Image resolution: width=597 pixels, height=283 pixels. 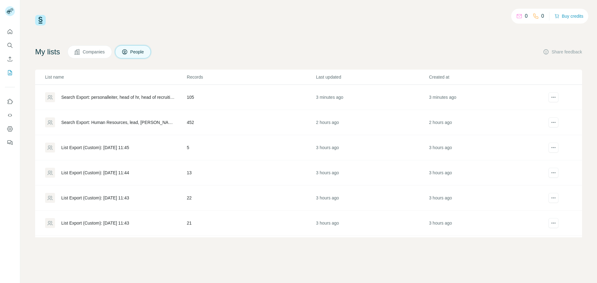 What do you see at coordinates (10, 73) in the screenshot?
I see `button: My lists` at bounding box center [10, 73].